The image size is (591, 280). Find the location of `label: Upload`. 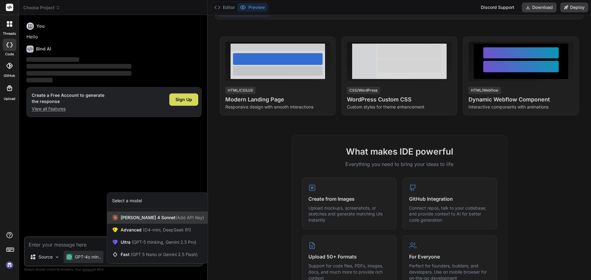

label: Upload is located at coordinates (10, 99).